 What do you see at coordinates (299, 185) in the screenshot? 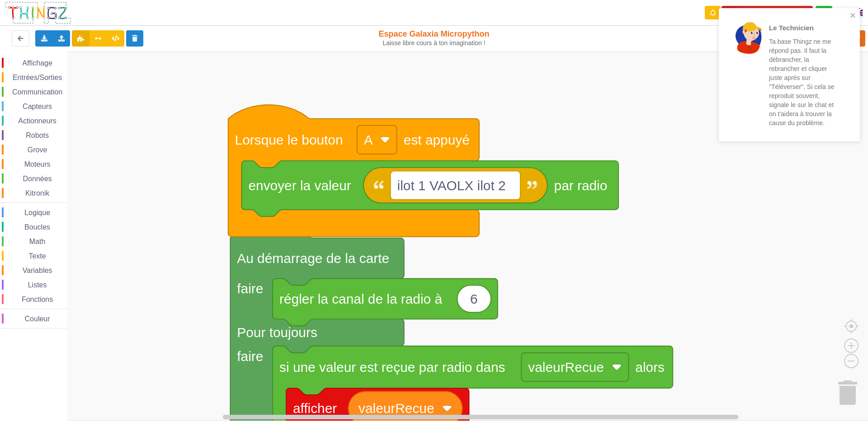
I see `text: envoyer la valeur` at bounding box center [299, 185].